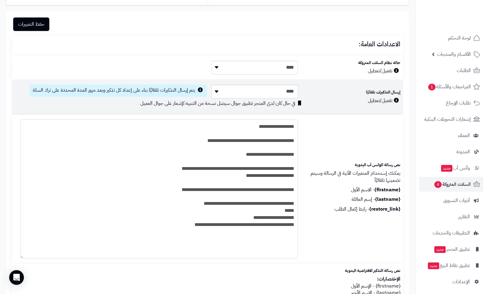  Describe the element at coordinates (451, 152) in the screenshot. I see `a: المدونة` at that location.